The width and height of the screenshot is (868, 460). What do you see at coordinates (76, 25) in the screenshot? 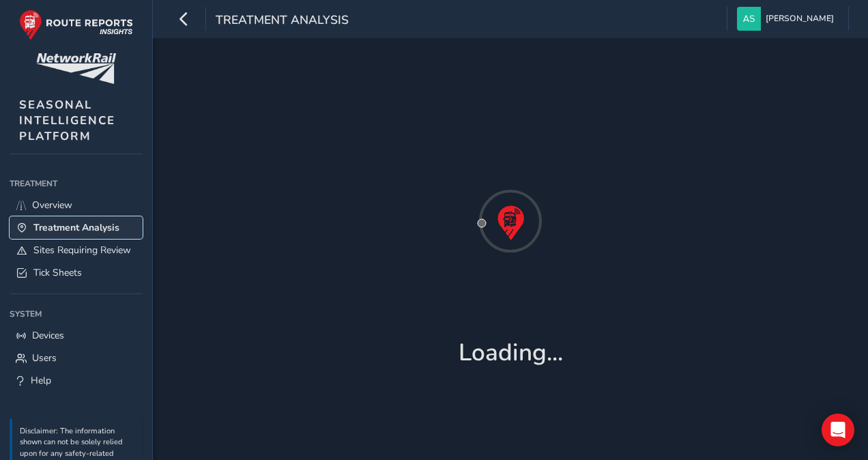
I see `img: rr logo` at bounding box center [76, 25].